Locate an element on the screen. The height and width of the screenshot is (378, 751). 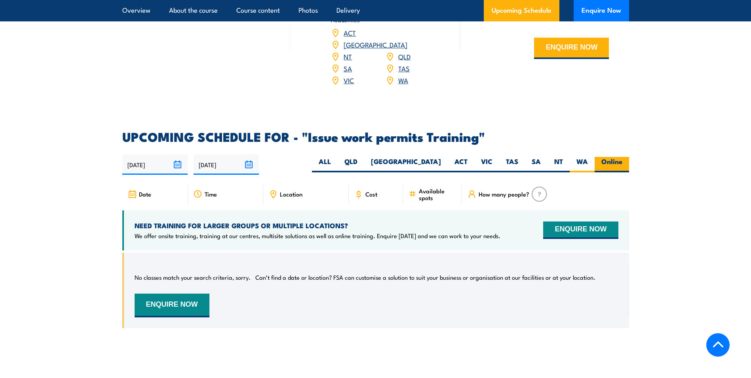
label: VIC is located at coordinates (486, 164).